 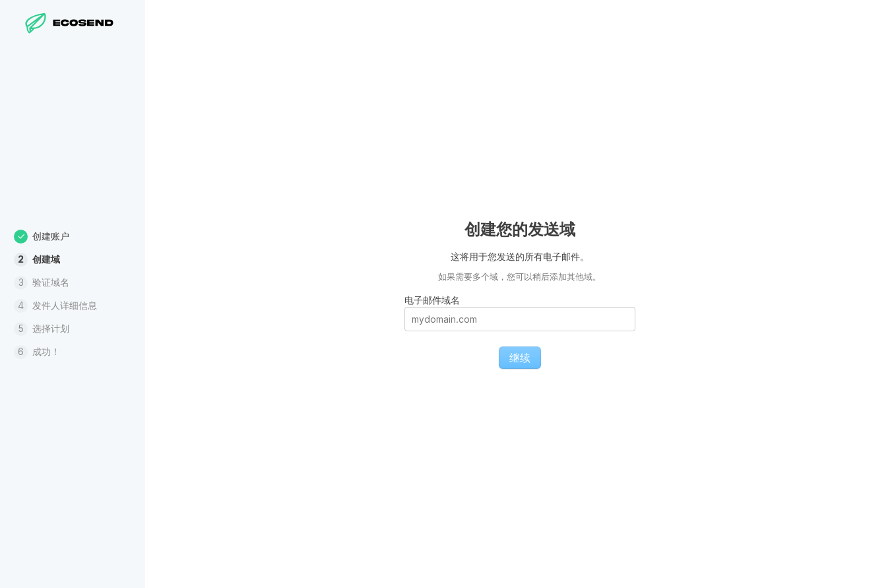 What do you see at coordinates (520, 229) in the screenshot?
I see `font: 创建您的发送域` at bounding box center [520, 229].